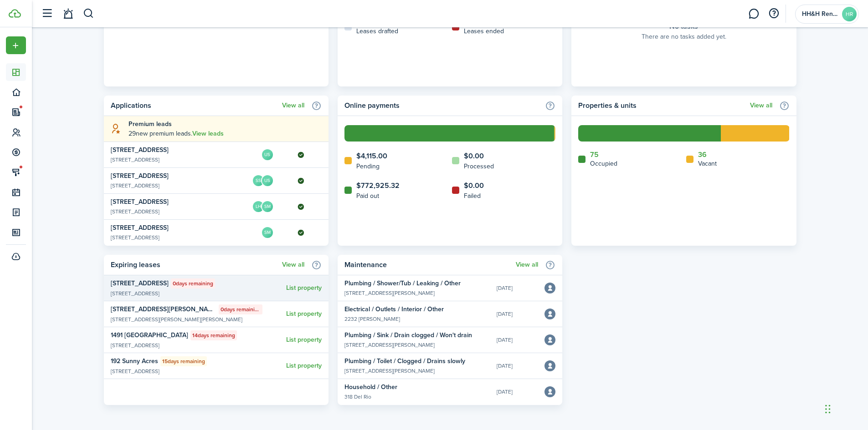  I want to click on button: Open menu, so click(16, 45).